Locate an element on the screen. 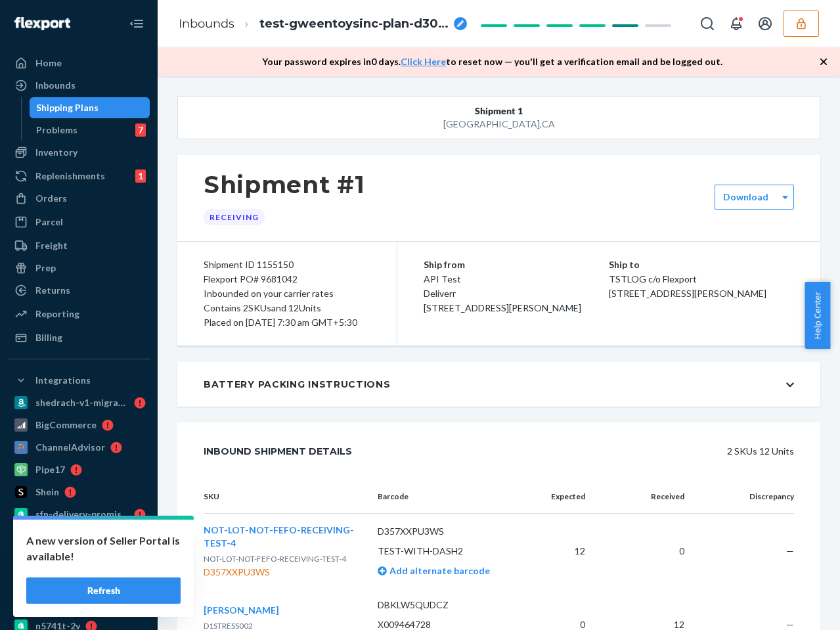 The height and width of the screenshot is (630, 840). div: Flexport PO# 9681042 is located at coordinates (287, 279).